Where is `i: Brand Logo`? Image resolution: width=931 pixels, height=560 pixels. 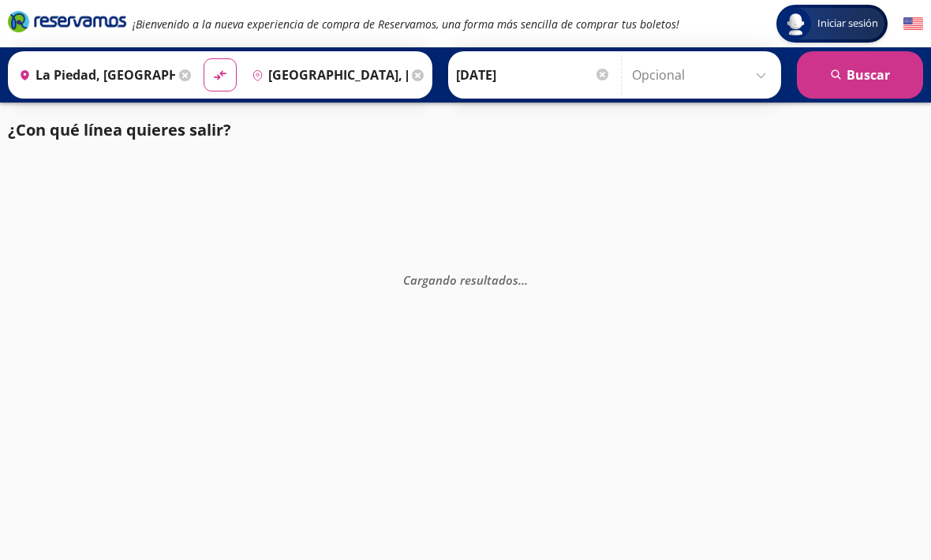 i: Brand Logo is located at coordinates (67, 21).